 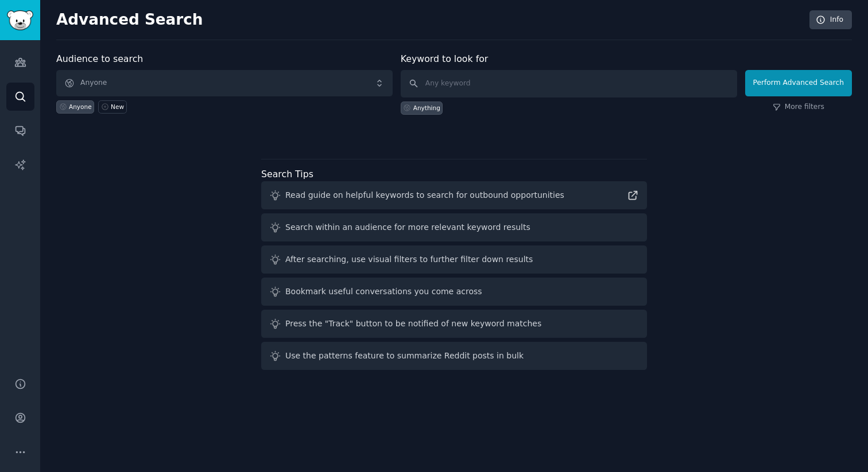 I want to click on label: Keyword to look for, so click(x=444, y=59).